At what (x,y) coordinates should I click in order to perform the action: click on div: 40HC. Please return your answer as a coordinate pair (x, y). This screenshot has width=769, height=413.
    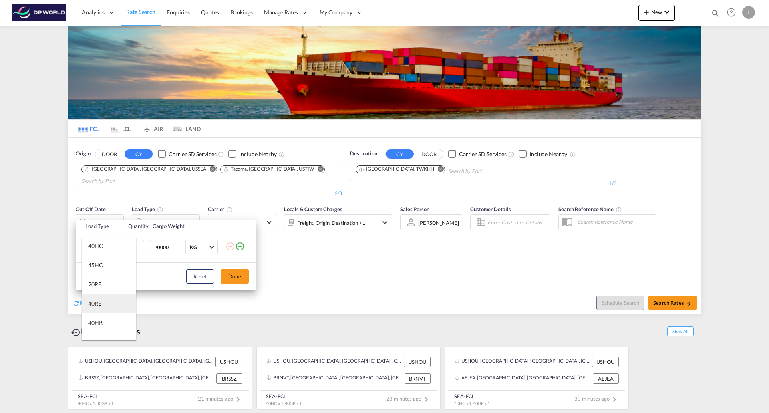
    Looking at the image, I should click on (95, 246).